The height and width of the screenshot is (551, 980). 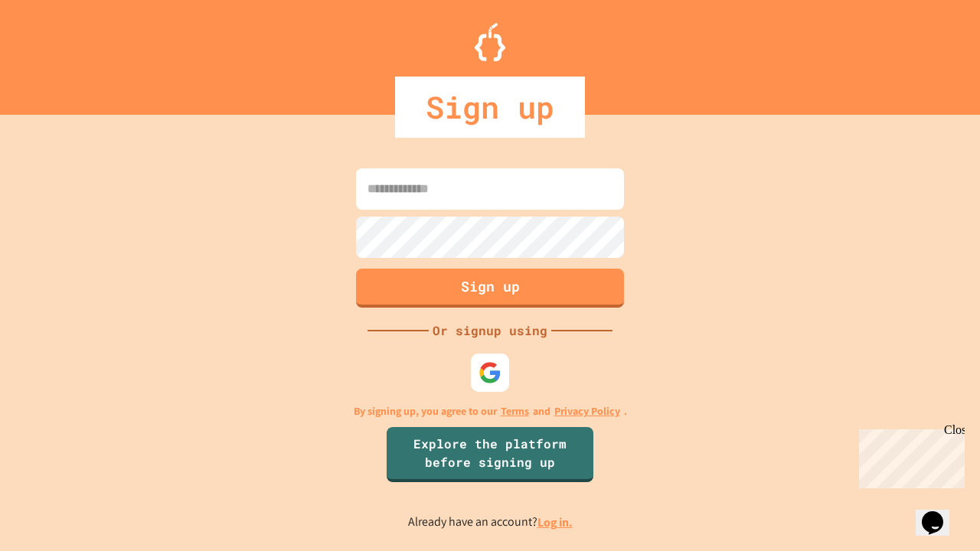 What do you see at coordinates (514, 411) in the screenshot?
I see `a: Terms` at bounding box center [514, 411].